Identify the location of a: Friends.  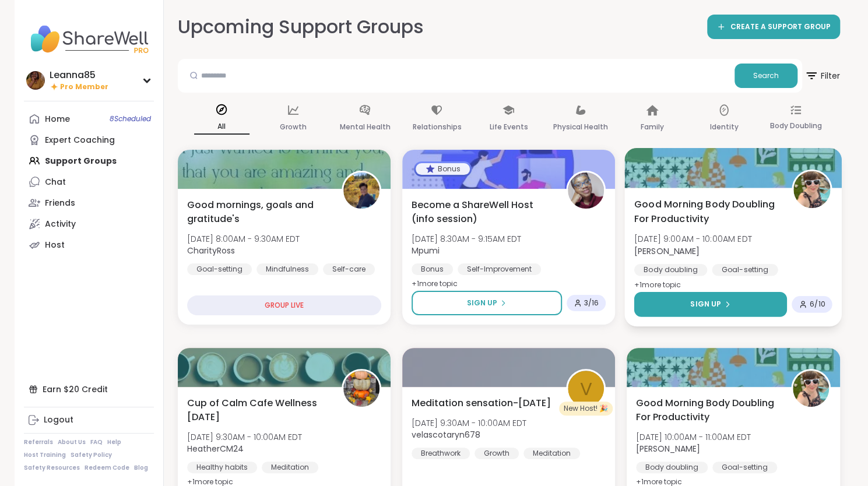
(88, 202).